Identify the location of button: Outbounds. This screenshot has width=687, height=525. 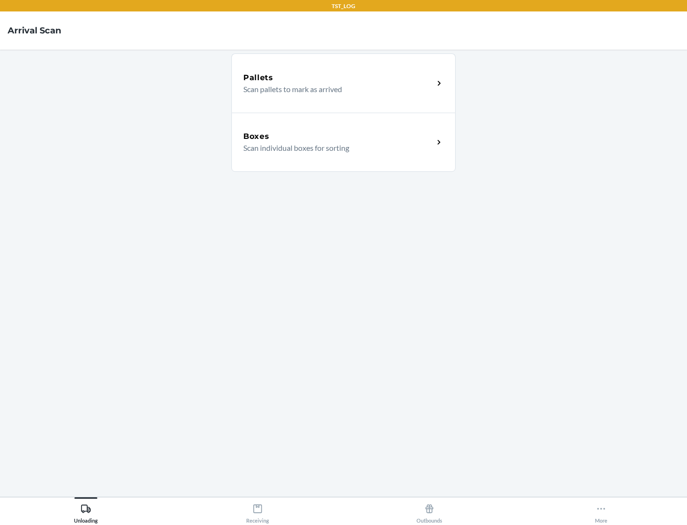
(429, 510).